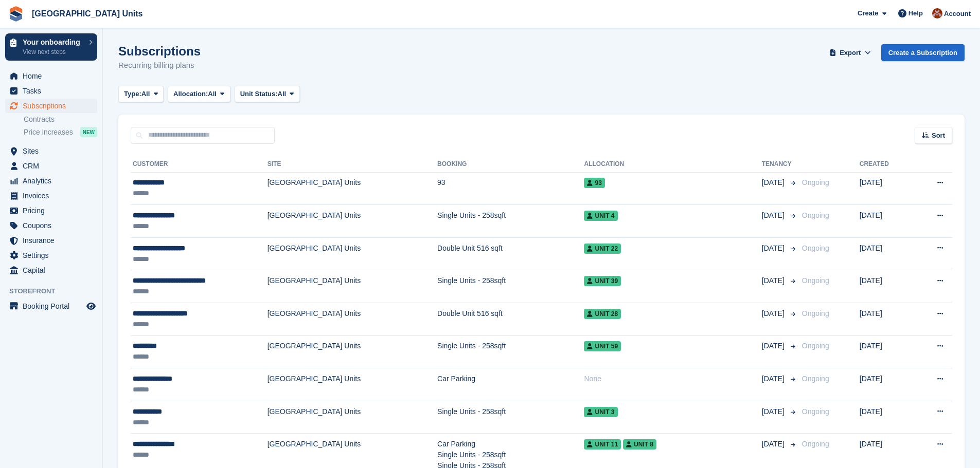 The height and width of the screenshot is (468, 980). Describe the element at coordinates (511, 164) in the screenshot. I see `th: Booking` at that location.